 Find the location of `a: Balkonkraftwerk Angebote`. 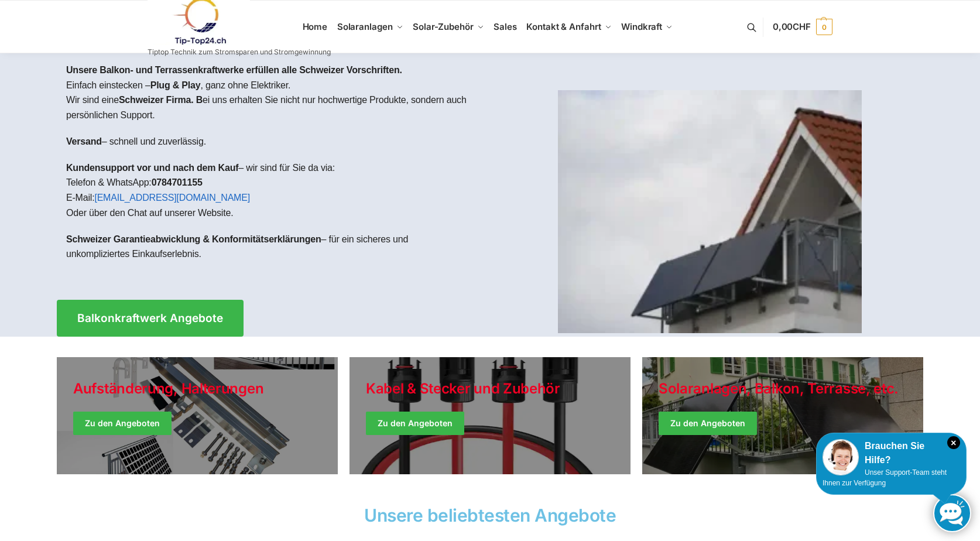

a: Balkonkraftwerk Angebote is located at coordinates (150, 318).